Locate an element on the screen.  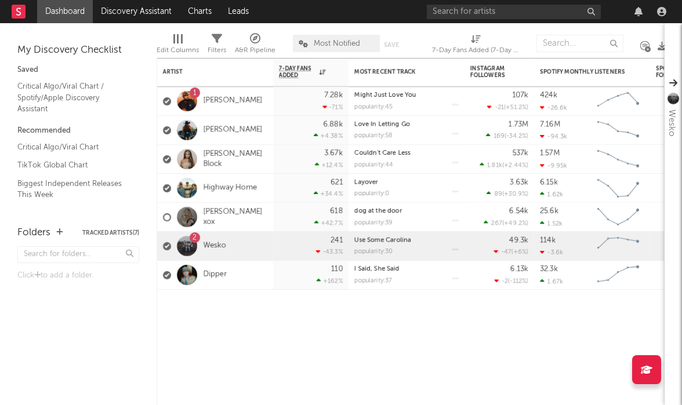
div: 3.67k is located at coordinates (333, 153).